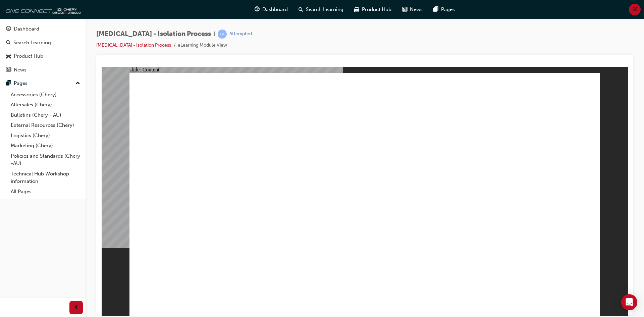 The width and height of the screenshot is (644, 317). What do you see at coordinates (275, 10) in the screenshot?
I see `span: Dashboard` at bounding box center [275, 10].